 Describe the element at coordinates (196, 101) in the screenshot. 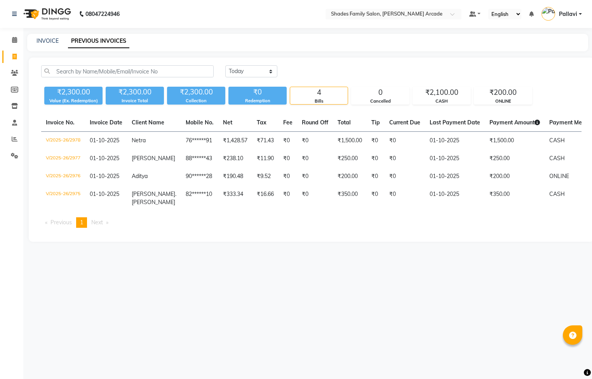

I see `div: Collection` at that location.